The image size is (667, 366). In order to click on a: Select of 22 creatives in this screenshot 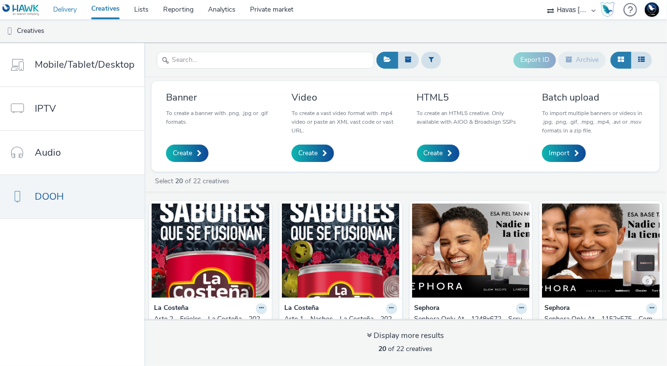, I will do `click(194, 181)`.